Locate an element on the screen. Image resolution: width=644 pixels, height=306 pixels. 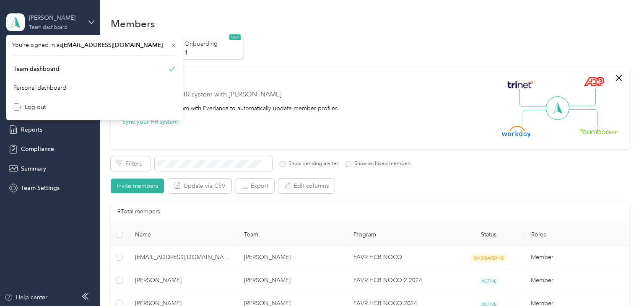
td: ONBOARDING is located at coordinates (489, 258).